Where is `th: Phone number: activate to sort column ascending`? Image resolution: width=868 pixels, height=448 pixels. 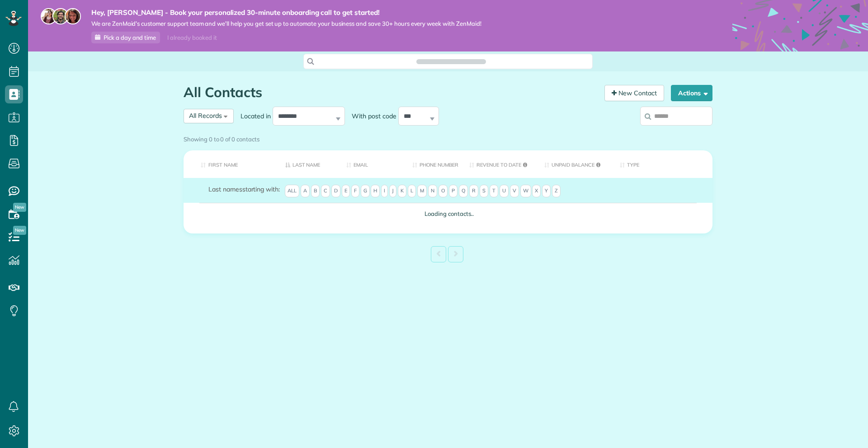
th: Phone number: activate to sort column ascending is located at coordinates (434, 164).